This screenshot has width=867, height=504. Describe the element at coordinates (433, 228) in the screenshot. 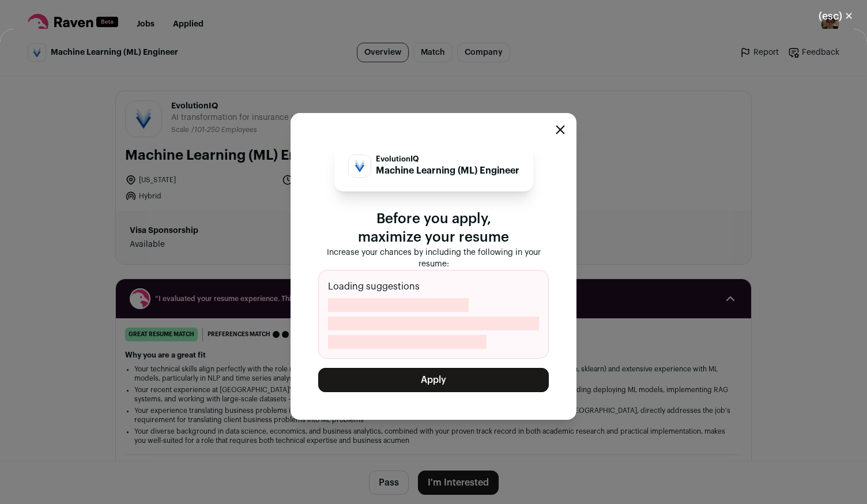

I see `p: Before you apply, maximize your resume` at that location.